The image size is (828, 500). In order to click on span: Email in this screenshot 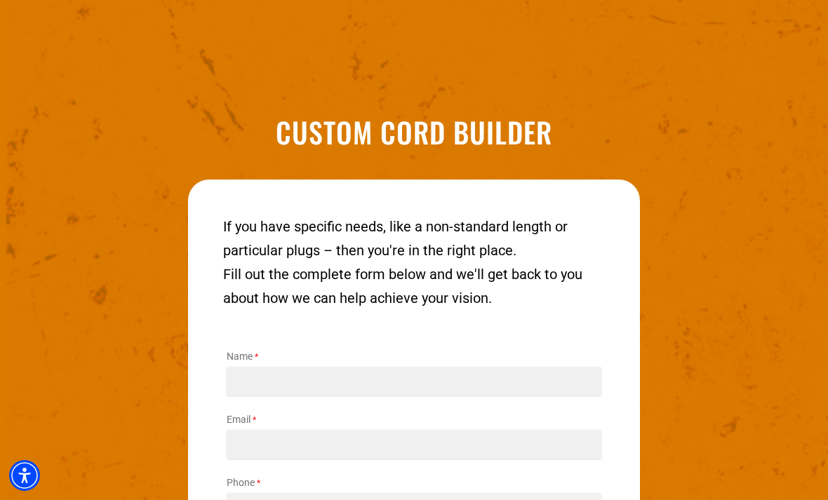, I will do `click(239, 420)`.